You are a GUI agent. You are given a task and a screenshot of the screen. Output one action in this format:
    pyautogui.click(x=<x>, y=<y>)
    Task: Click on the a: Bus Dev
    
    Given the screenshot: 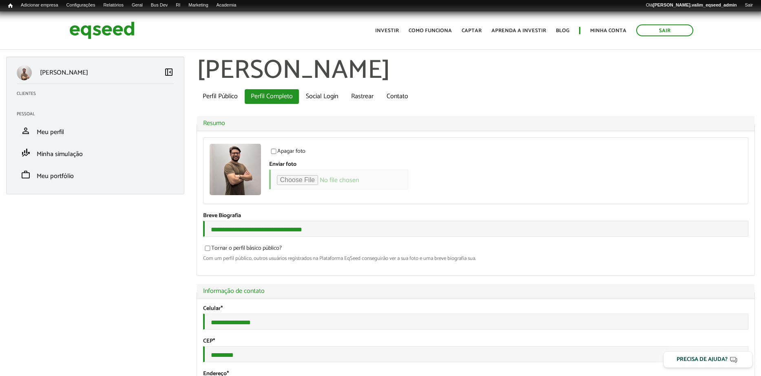 What is the action you would take?
    pyautogui.click(x=159, y=5)
    